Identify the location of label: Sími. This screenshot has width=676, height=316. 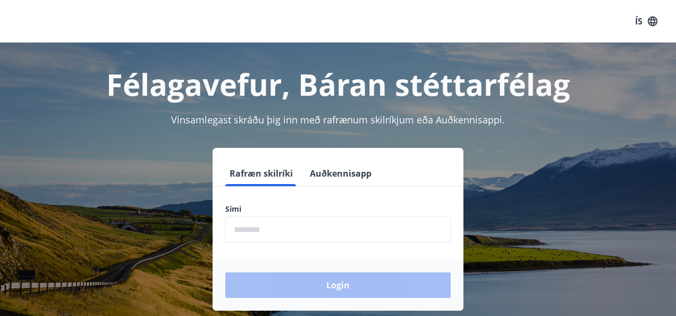
(338, 209).